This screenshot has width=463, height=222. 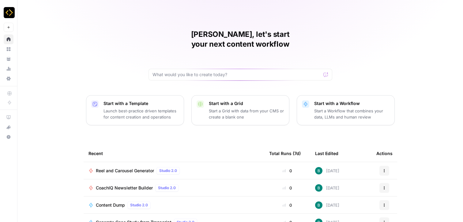 I want to click on a: CoachIQ Newsletter BuilderStudio 2.0, so click(x=174, y=188).